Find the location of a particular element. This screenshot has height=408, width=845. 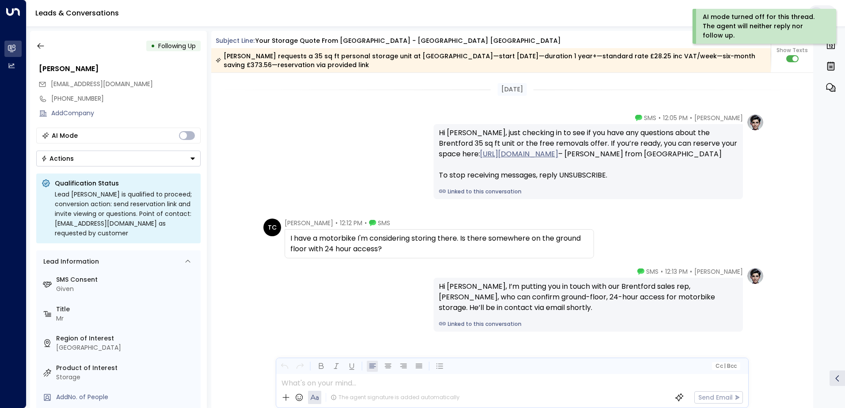

button: Actions is located at coordinates (118, 159).